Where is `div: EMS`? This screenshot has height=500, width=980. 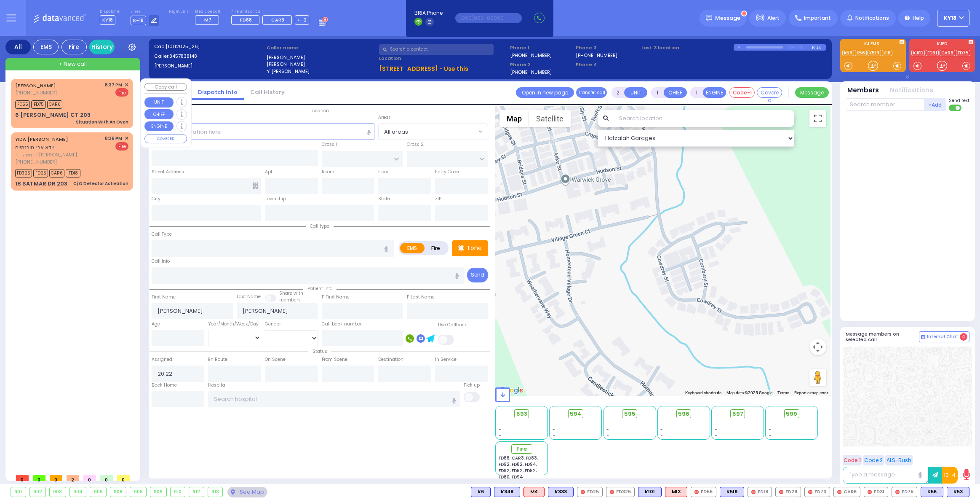
div: EMS is located at coordinates (45, 46).